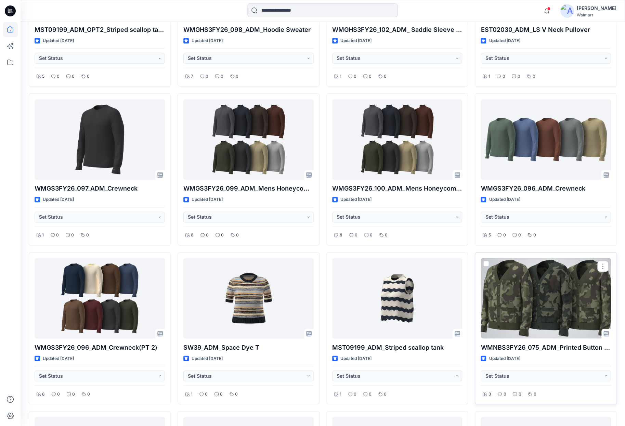 This screenshot has height=426, width=625. Describe the element at coordinates (546, 30) in the screenshot. I see `p: EST02030_ADM_LS V Neck Pullover` at that location.